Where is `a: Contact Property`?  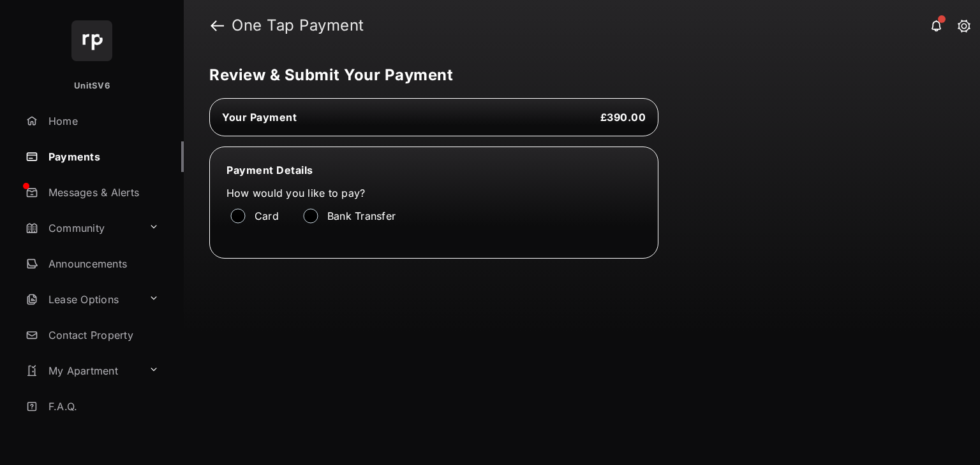 a: Contact Property is located at coordinates (102, 336).